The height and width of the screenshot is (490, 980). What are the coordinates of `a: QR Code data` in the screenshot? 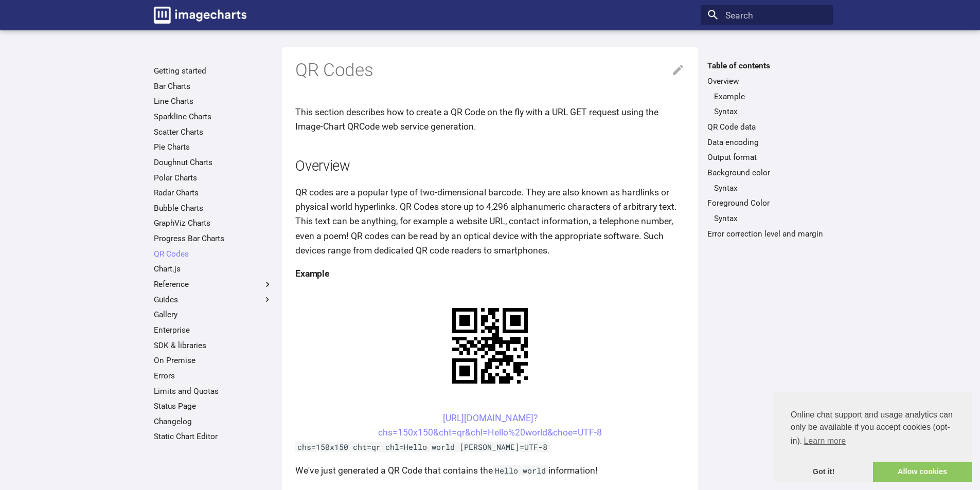 It's located at (767, 127).